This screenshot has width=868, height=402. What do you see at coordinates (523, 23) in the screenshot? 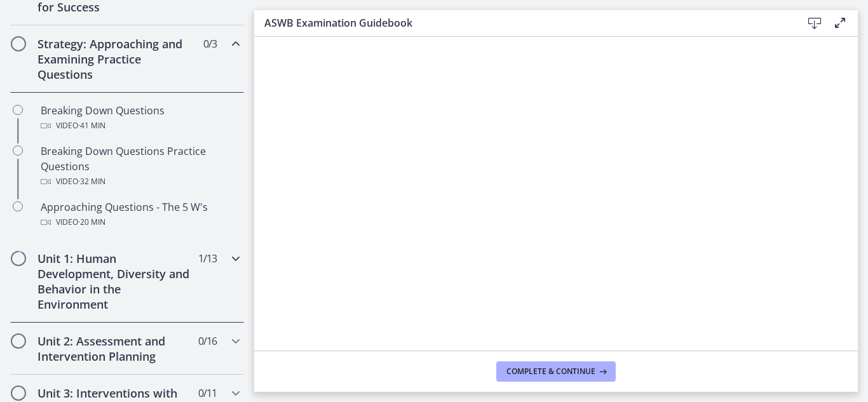
I see `h3: ASWB Examination Guidebook` at bounding box center [523, 23].